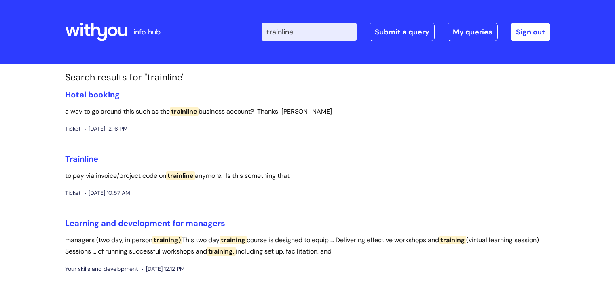  I want to click on span: Trainline, so click(82, 159).